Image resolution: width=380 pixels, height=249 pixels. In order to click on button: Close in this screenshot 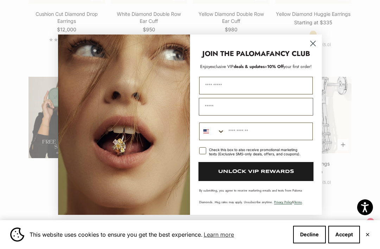, I will do `click(367, 234)`.